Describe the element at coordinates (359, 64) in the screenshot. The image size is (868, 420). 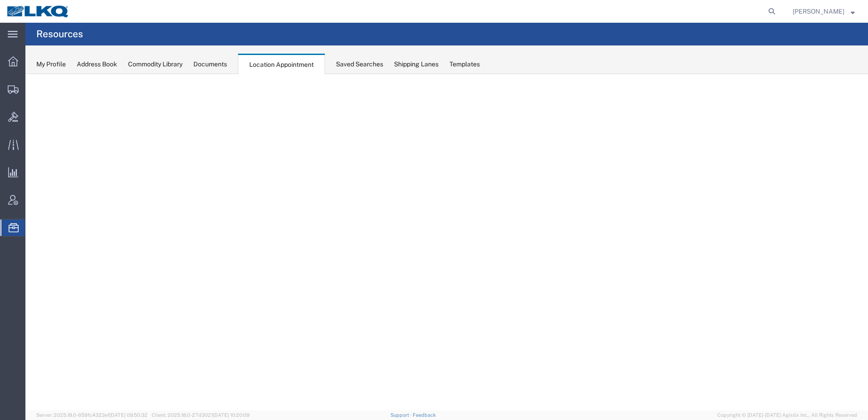
I see `div: Saved Searches` at that location.